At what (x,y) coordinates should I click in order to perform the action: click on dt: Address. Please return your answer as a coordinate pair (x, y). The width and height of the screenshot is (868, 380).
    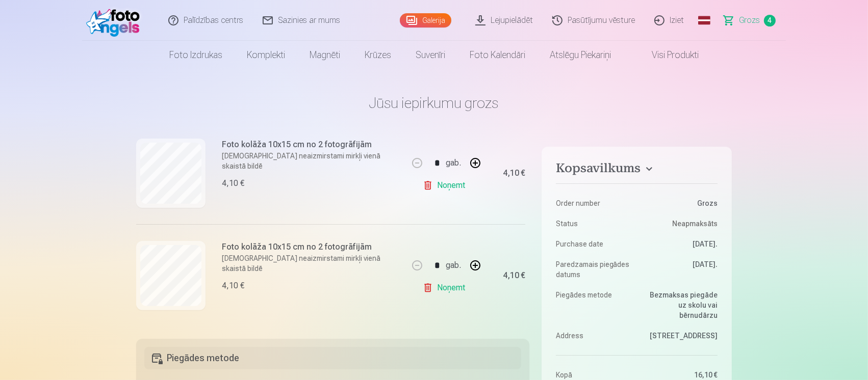
    Looking at the image, I should click on (594, 336).